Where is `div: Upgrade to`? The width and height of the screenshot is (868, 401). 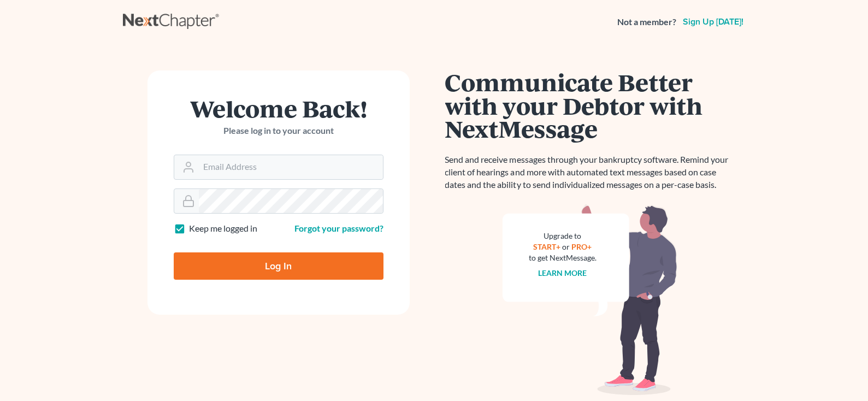 div: Upgrade to is located at coordinates (562, 237).